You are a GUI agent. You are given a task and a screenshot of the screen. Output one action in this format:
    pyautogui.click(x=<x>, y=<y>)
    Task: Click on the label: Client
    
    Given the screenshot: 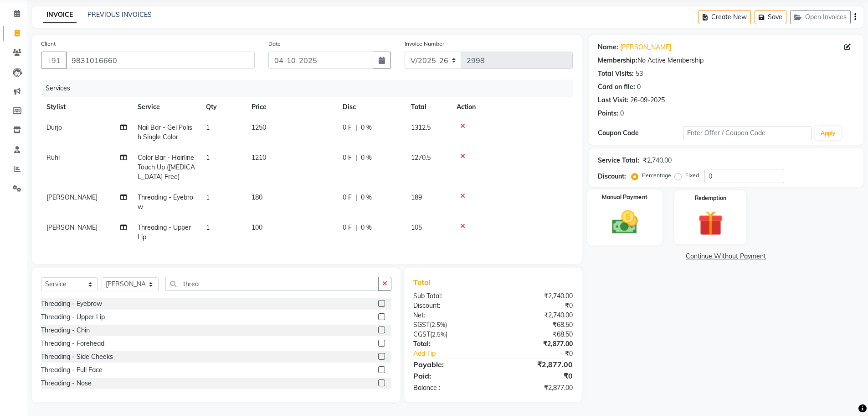 What is the action you would take?
    pyautogui.click(x=48, y=44)
    